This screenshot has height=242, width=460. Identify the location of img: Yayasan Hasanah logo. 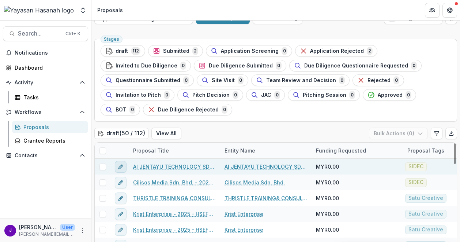
(39, 10).